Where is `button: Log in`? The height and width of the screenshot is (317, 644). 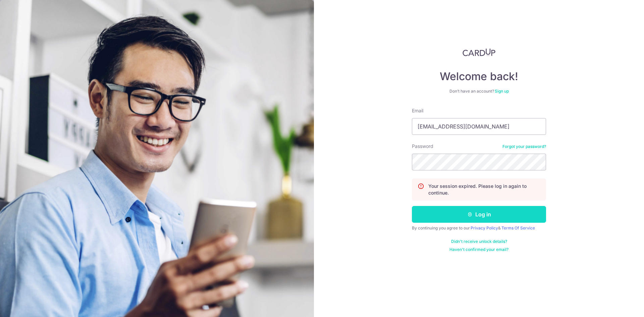 button: Log in is located at coordinates (479, 214).